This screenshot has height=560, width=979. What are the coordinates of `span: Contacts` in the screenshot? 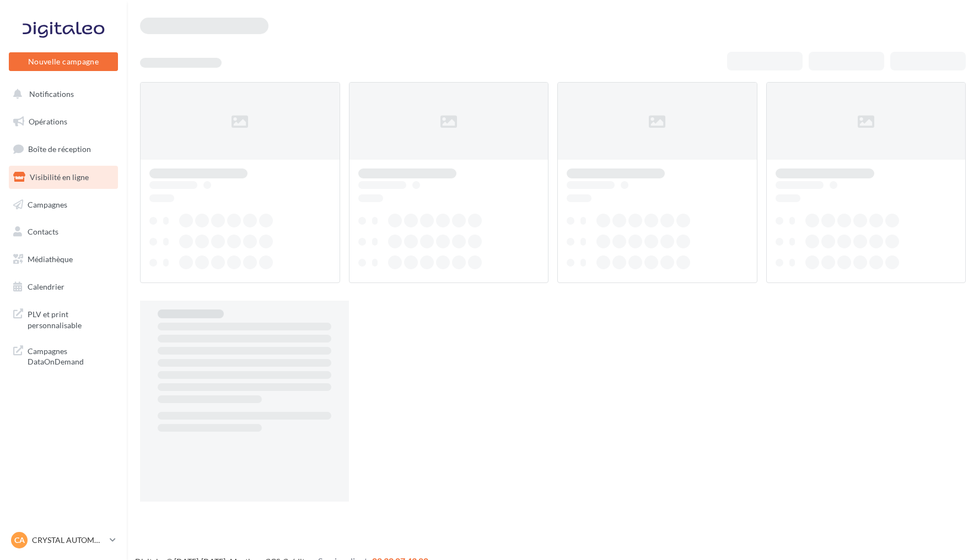 It's located at (43, 232).